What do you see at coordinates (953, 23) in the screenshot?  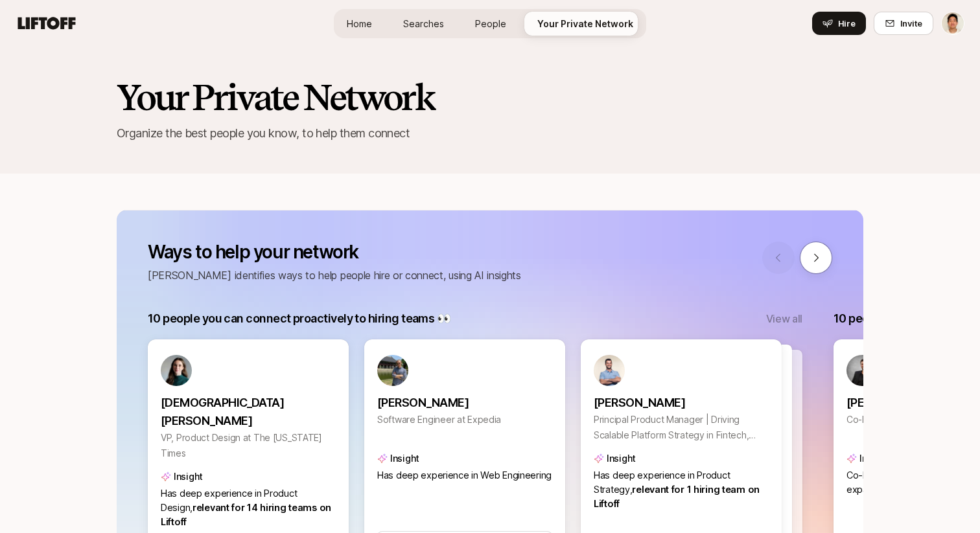 I see `button: Jeremy Chen` at bounding box center [953, 23].